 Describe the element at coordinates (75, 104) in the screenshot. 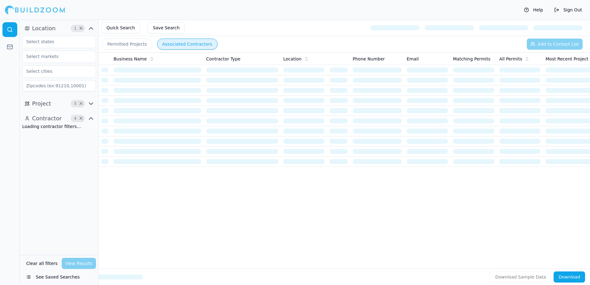

I see `span: 5` at that location.